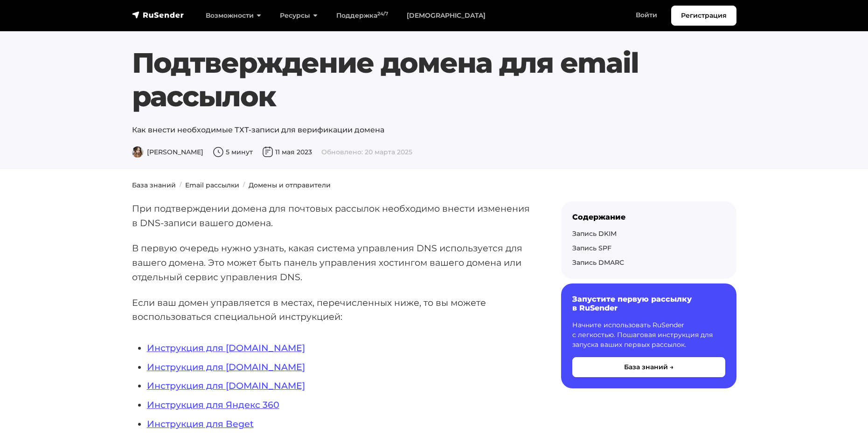  What do you see at coordinates (383, 13) in the screenshot?
I see `sup: 24/7` at bounding box center [383, 13].